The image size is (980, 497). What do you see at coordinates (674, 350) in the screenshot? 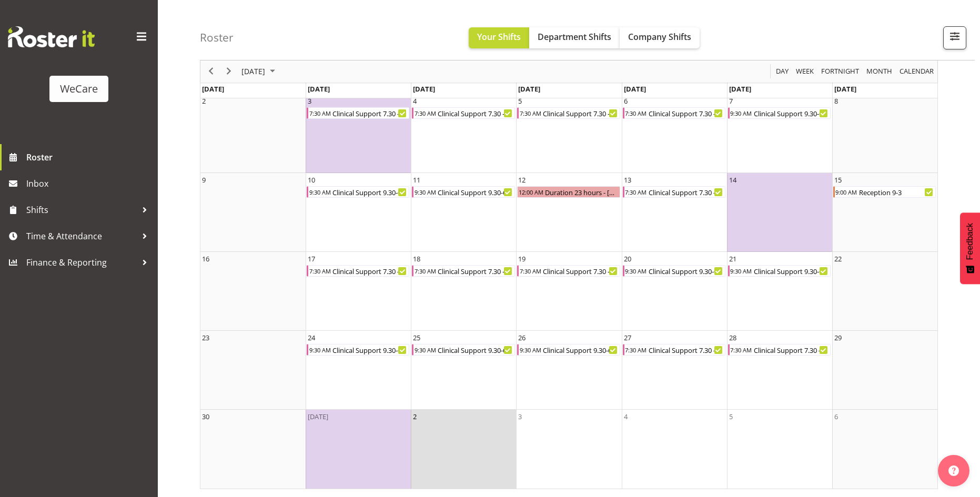
I see `div: Clinical Support 7.30 - 4 Begin From Thursday, November 27, 2025 at 7:30:00 AM GMT+13:00 Ends At ...` at bounding box center [674, 350].